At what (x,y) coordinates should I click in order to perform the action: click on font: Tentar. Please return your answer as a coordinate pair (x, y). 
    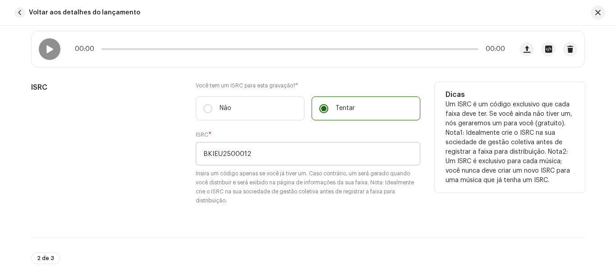
    Looking at the image, I should click on (345, 108).